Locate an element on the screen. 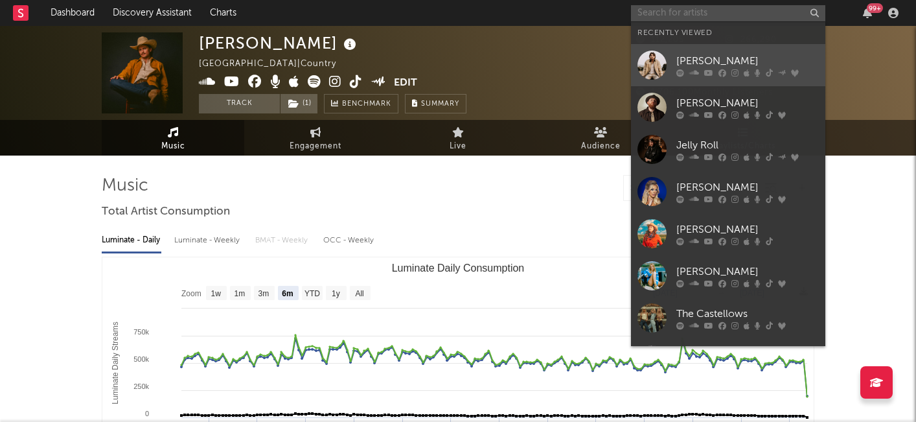 Image resolution: width=916 pixels, height=422 pixels. a: Jelly Roll is located at coordinates (728, 149).